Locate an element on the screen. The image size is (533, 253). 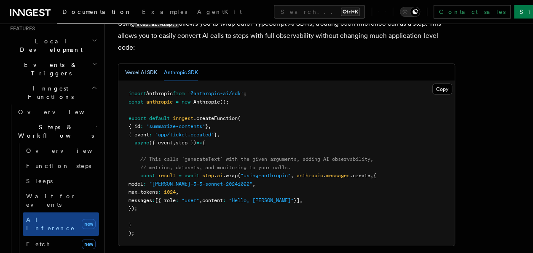
span: 1024 is located at coordinates (170, 192).